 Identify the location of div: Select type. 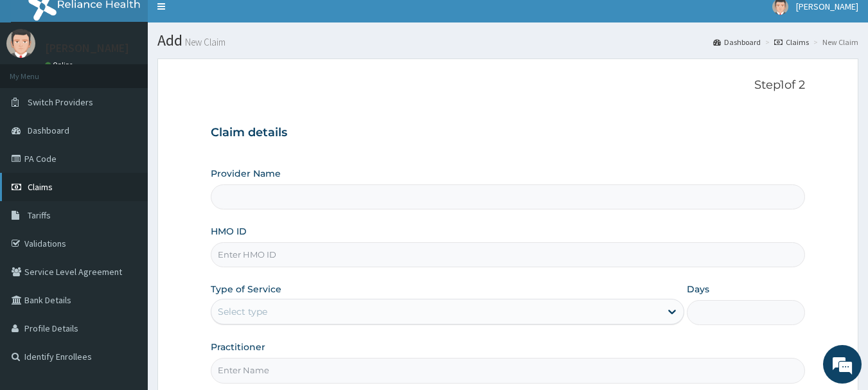
(242, 312).